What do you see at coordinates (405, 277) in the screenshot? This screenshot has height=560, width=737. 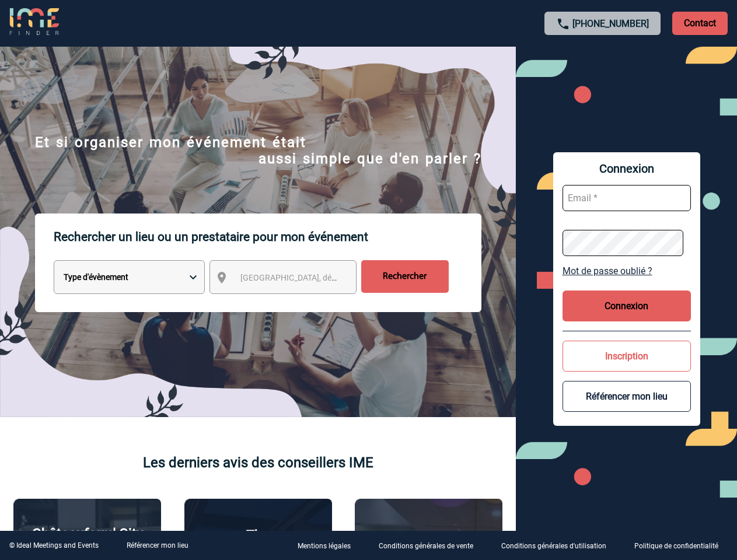 I see `input: Rechercher` at bounding box center [405, 277].